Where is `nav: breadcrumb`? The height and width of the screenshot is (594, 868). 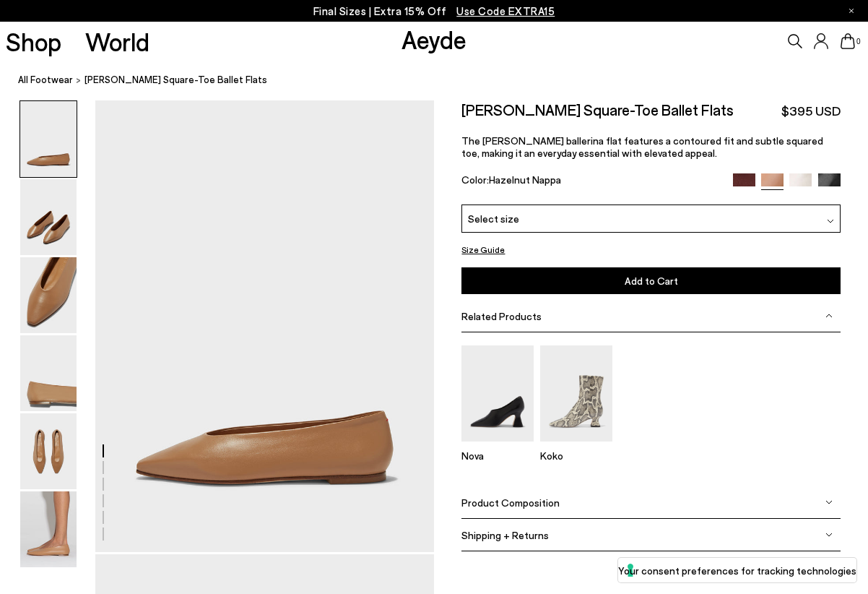
nav: breadcrumb is located at coordinates (443, 80).